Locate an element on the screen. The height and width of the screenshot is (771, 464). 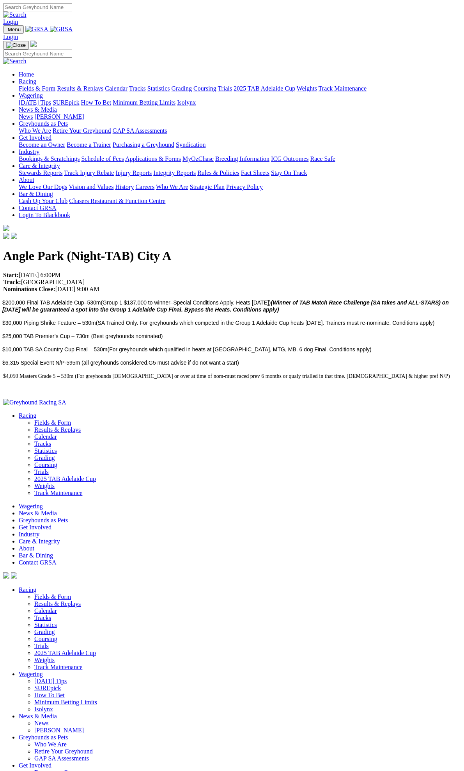
a: History is located at coordinates (125, 187).